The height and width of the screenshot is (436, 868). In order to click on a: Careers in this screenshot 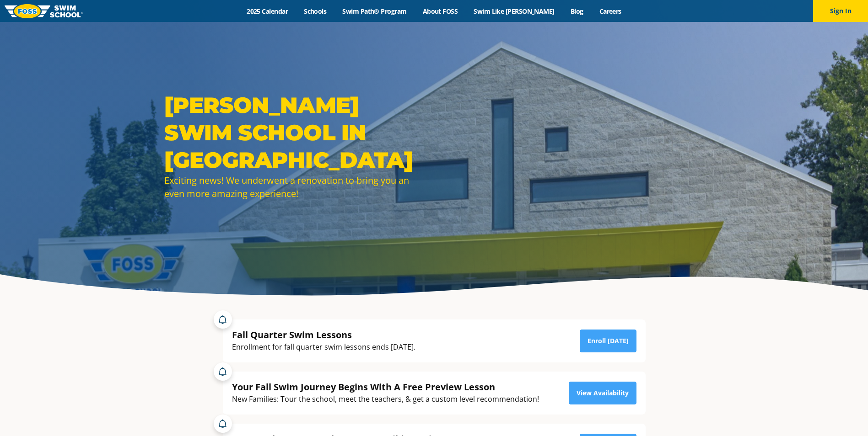, I will do `click(610, 11)`.